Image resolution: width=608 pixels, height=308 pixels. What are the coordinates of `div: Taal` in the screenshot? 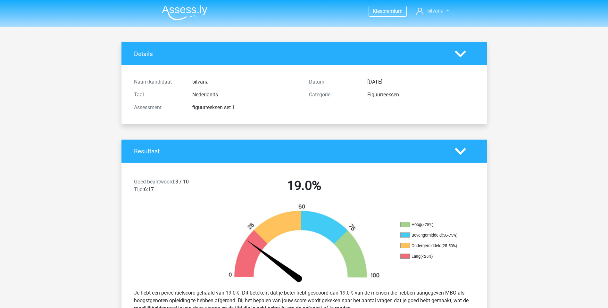 It's located at (158, 95).